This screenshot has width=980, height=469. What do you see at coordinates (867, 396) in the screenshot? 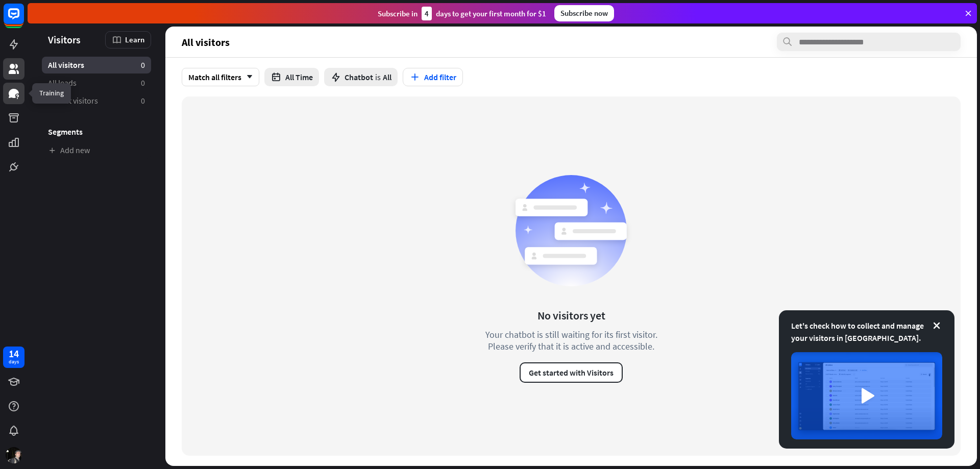
I see `img: image` at bounding box center [867, 396].